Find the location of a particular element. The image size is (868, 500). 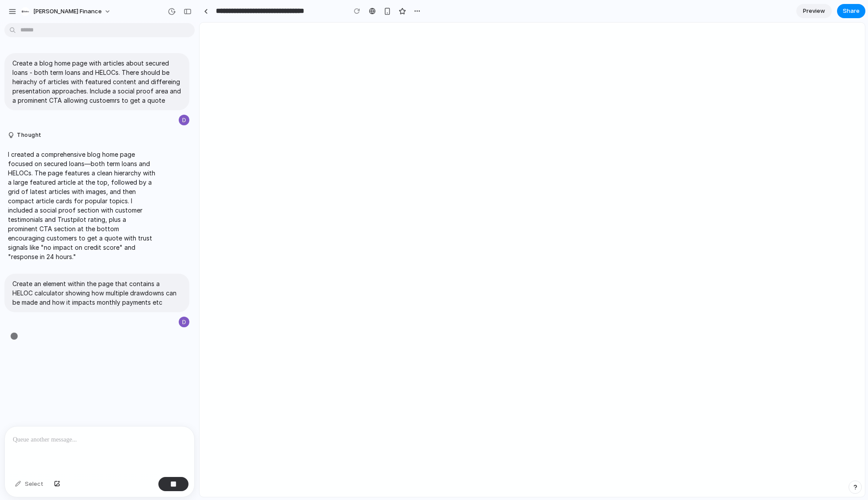

span: Preview is located at coordinates (814, 11).